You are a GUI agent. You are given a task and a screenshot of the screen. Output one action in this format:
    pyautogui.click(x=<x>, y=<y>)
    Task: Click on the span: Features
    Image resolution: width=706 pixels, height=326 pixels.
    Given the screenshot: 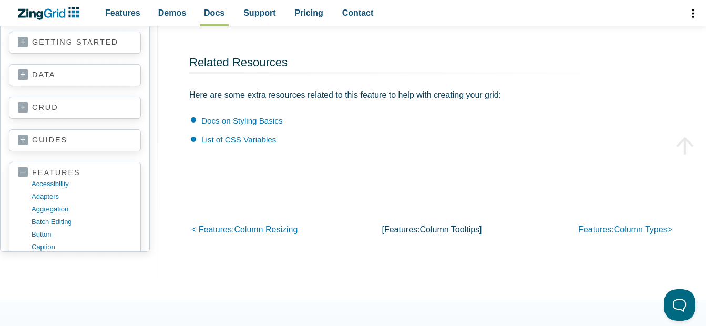 What is the action you would take?
    pyautogui.click(x=122, y=13)
    